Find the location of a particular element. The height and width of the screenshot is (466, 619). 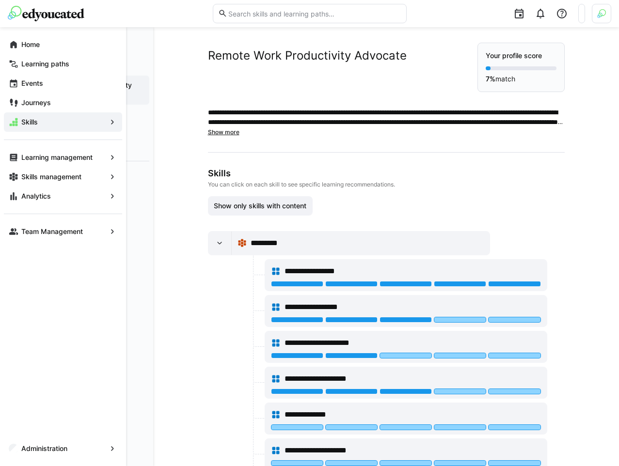

p: You can click on each skill to see specific learning recommendations. is located at coordinates (377, 185).